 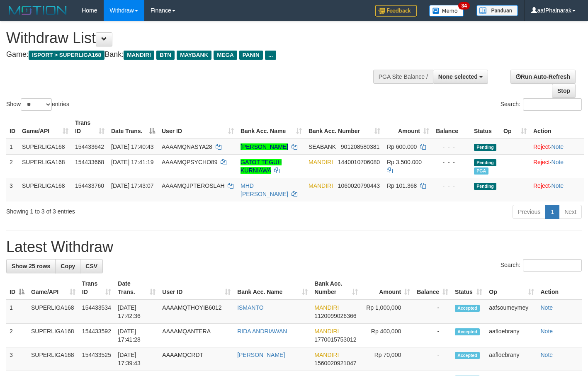 What do you see at coordinates (251, 55) in the screenshot?
I see `span: PANIN` at bounding box center [251, 55].